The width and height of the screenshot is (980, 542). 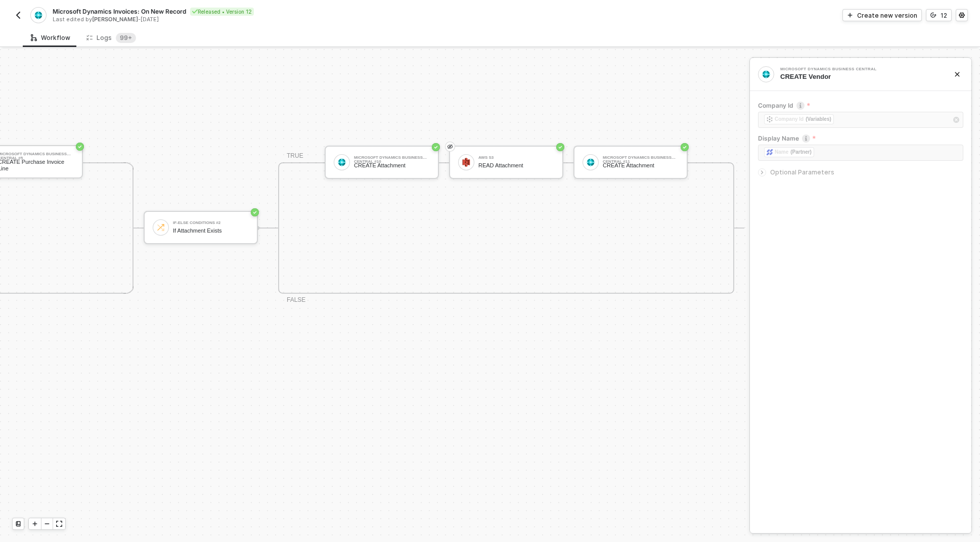 What do you see at coordinates (296, 300) in the screenshot?
I see `div: FALSE` at bounding box center [296, 300].